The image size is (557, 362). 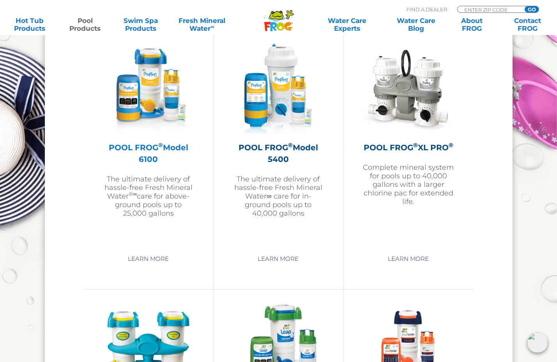 What do you see at coordinates (278, 89) in the screenshot?
I see `img: pool-frog-5400-featured-img-v2-300x300.png` at bounding box center [278, 89].